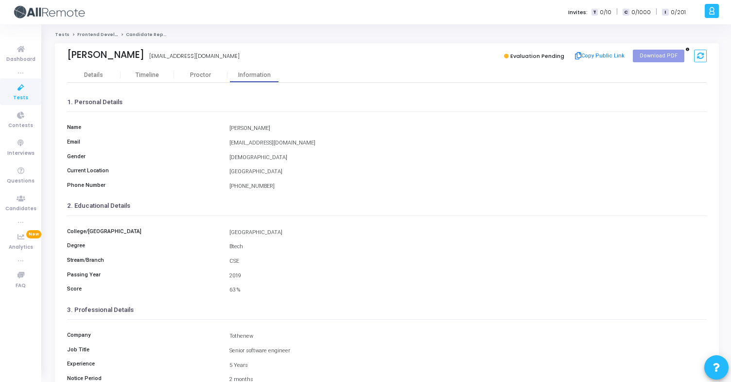 This screenshot has height=382, width=731. Describe the element at coordinates (201, 75) in the screenshot. I see `div: Proctor` at that location.